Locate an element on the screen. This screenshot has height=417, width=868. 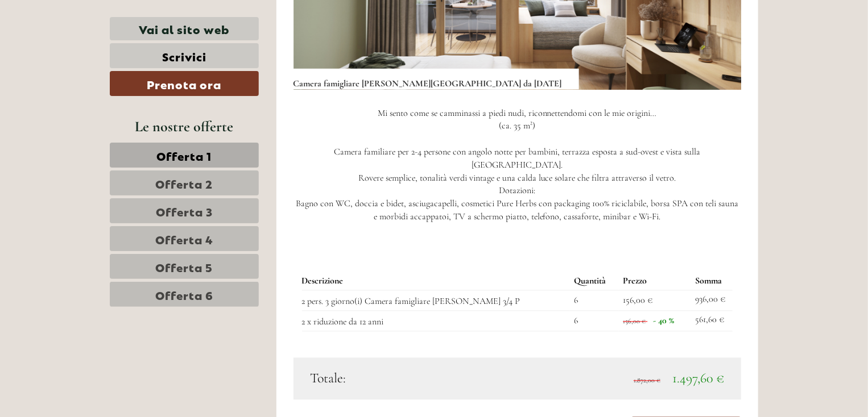
p: Mi sento come se camminassi a piedi nudi, riconnettendomi con le mie origini… (ca. 35 m²) Camera ... is located at coordinates (517, 165).